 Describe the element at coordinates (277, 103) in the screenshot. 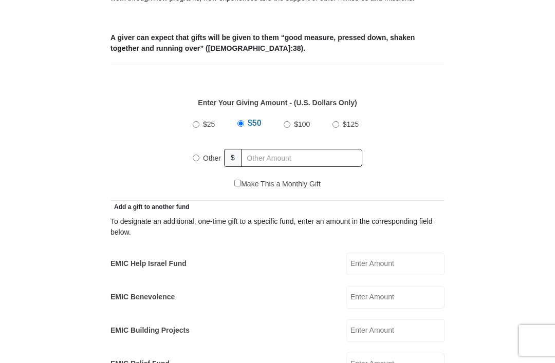

I see `strong: Enter Your Giving Amount - (U.S. Dollars Only)` at that location.